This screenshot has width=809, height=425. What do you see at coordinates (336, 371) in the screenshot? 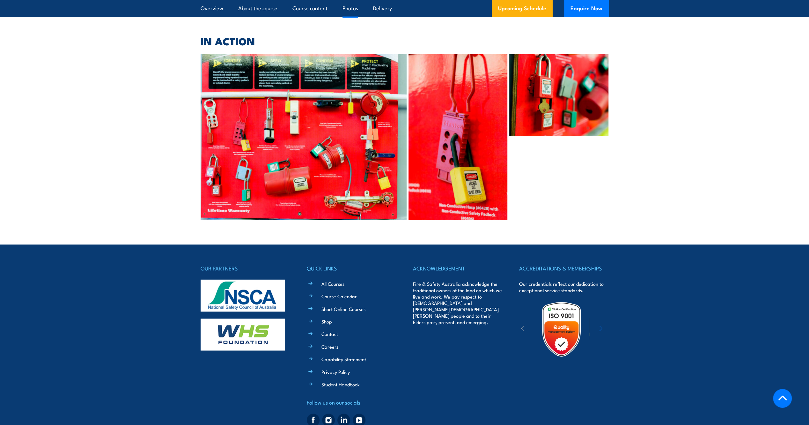
I see `a: Privacy Policy` at bounding box center [336, 371].